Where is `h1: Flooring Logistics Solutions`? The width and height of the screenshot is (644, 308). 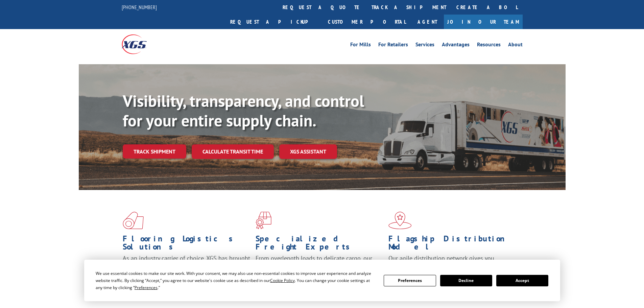 h1: Flooring Logistics Solutions is located at coordinates (187, 245).